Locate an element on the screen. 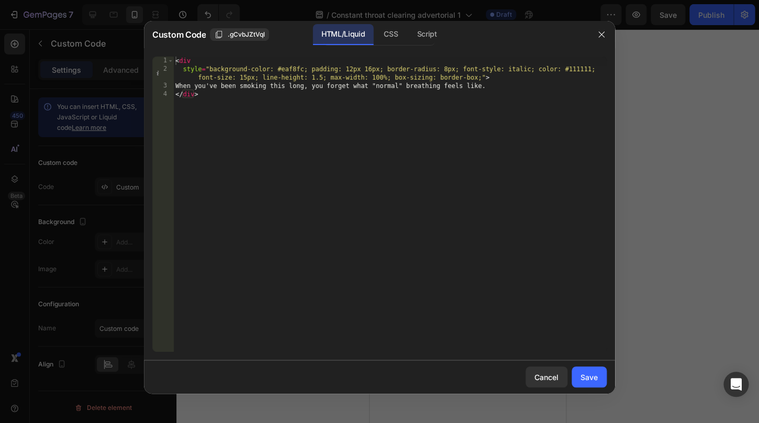 The height and width of the screenshot is (423, 759). div: Cancel is located at coordinates (547, 377).